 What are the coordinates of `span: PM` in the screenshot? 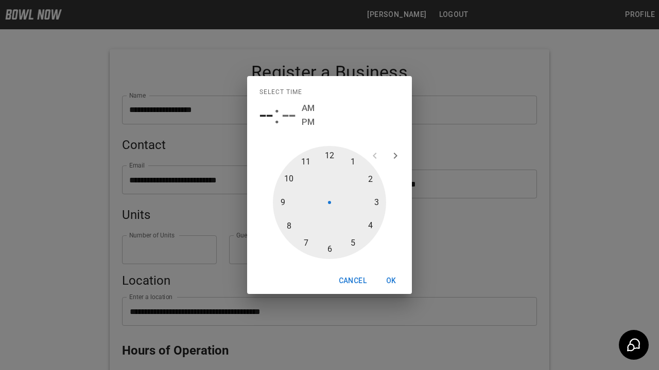 It's located at (308, 122).